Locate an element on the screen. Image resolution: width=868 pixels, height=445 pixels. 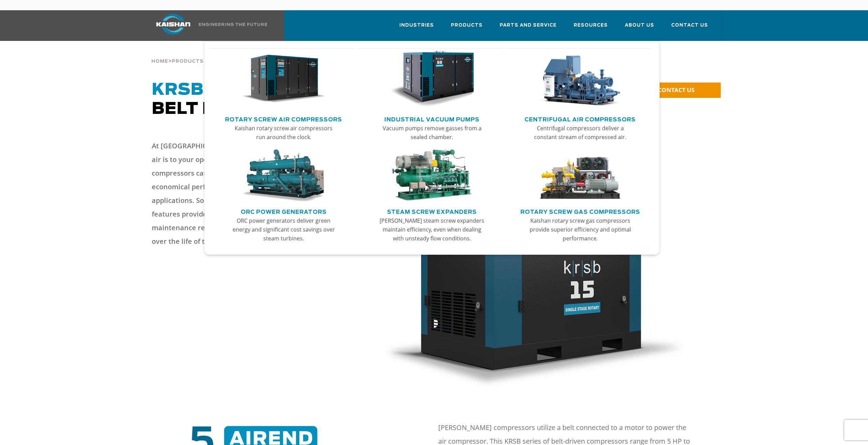
img: thumb-Rotary-Screw-Gas-Compressors is located at coordinates (580, 176).